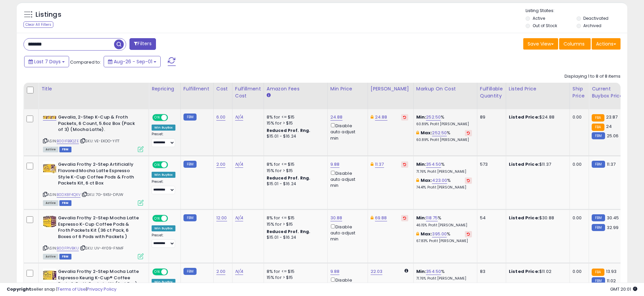 This screenshot has height=296, width=644. Describe the element at coordinates (592, 26) in the screenshot. I see `label: Archived` at that location.